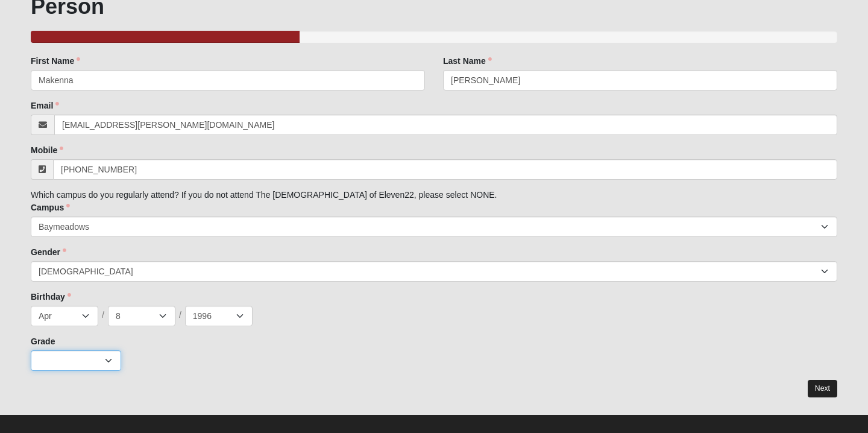 The image size is (868, 433). I want to click on label: Campus, so click(50, 208).